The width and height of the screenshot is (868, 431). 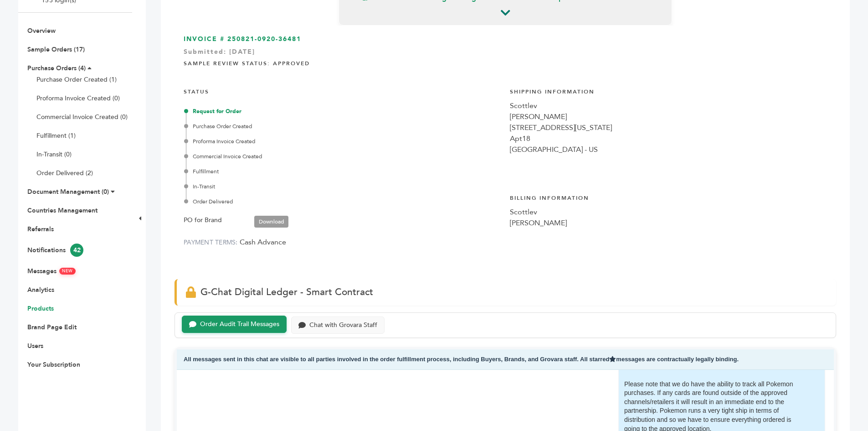 What do you see at coordinates (668, 139) in the screenshot?
I see `div: Apt18` at bounding box center [668, 139].